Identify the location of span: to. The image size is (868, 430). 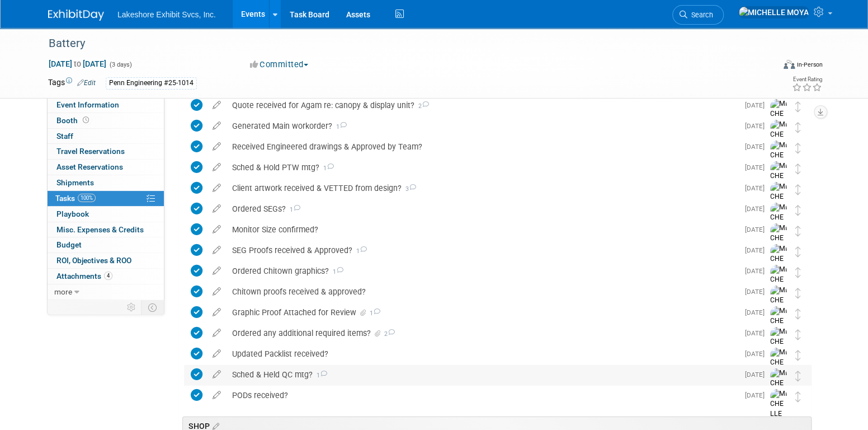
(77, 64).